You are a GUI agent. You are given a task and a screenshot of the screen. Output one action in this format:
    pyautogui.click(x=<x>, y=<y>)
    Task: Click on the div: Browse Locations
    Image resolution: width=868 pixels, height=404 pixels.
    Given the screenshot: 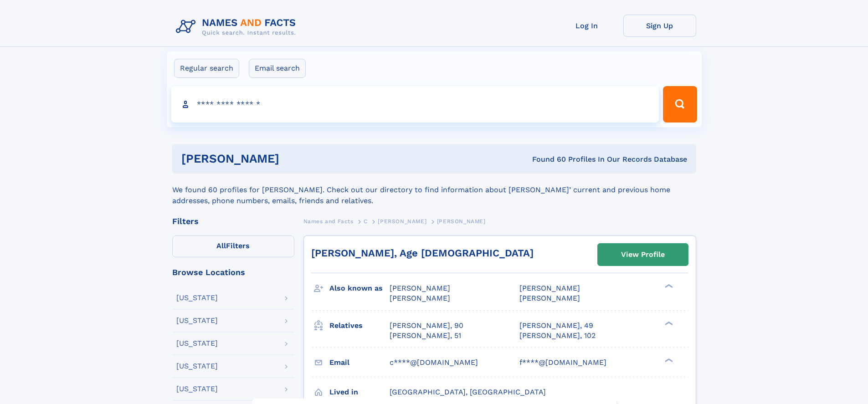 What is the action you would take?
    pyautogui.click(x=234, y=272)
    